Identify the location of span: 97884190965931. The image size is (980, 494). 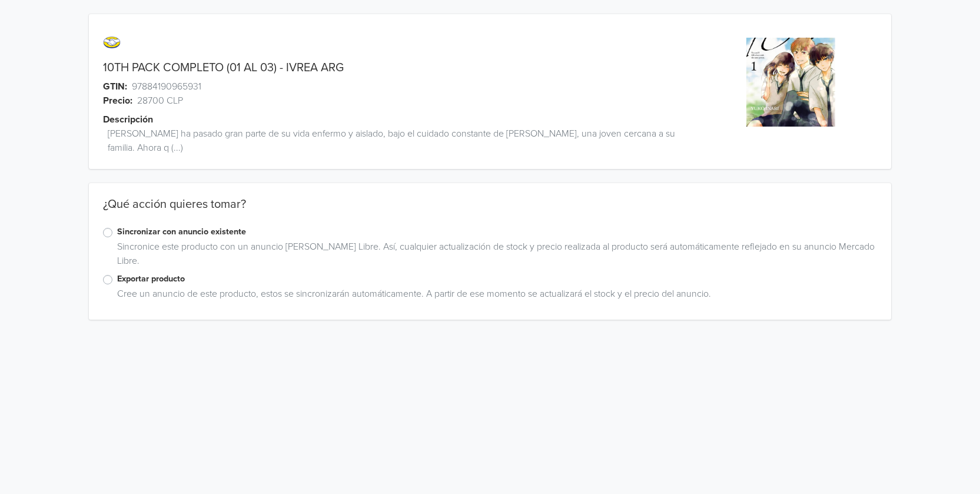
(167, 87).